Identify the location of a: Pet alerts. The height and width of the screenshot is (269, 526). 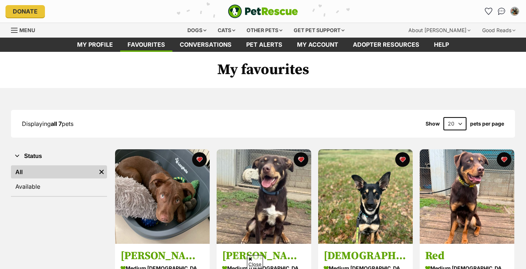
(264, 45).